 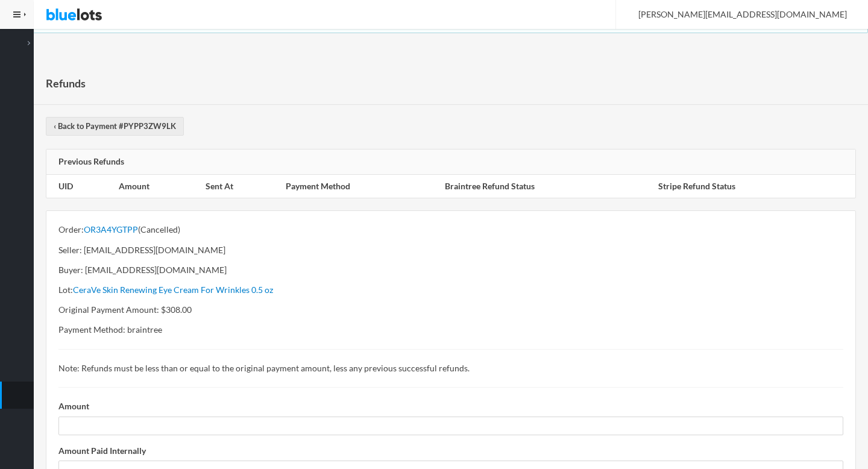 I want to click on label: Amount, so click(x=73, y=406).